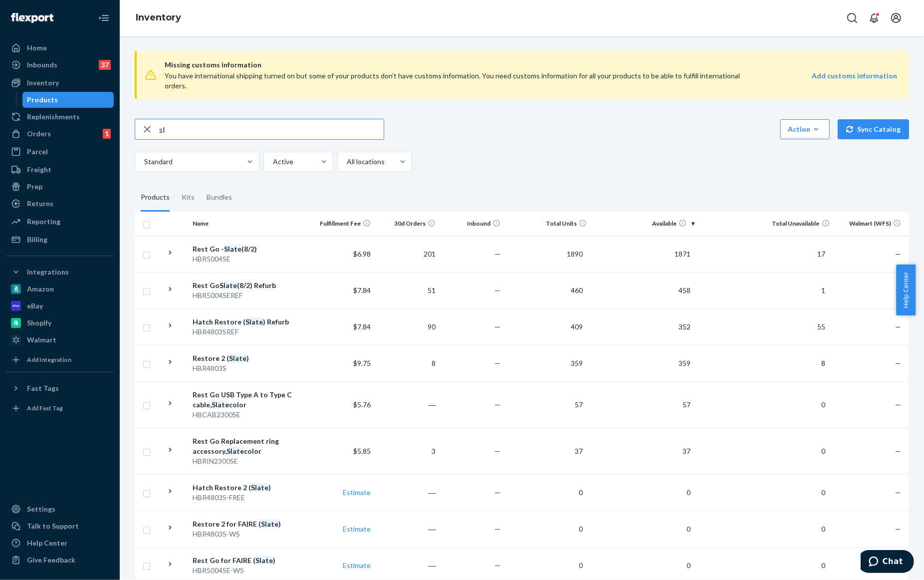 The width and height of the screenshot is (924, 580). What do you see at coordinates (272, 161) in the screenshot?
I see `input: Active` at bounding box center [272, 161].